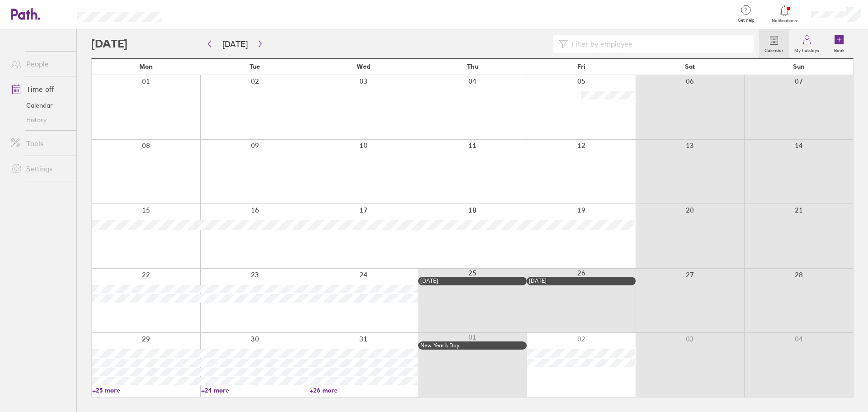 The width and height of the screenshot is (868, 412). What do you see at coordinates (146, 391) in the screenshot?
I see `a: +25 more` at bounding box center [146, 391].